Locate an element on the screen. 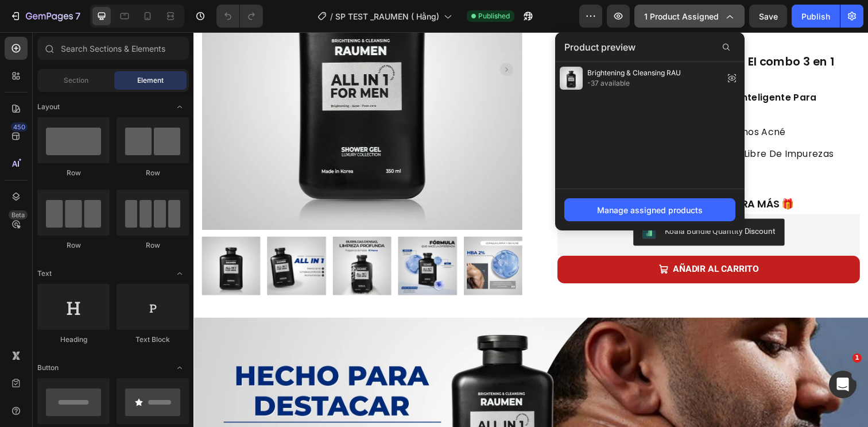 The width and height of the screenshot is (868, 427). button: Carousel Next Arrow is located at coordinates (320, 38).